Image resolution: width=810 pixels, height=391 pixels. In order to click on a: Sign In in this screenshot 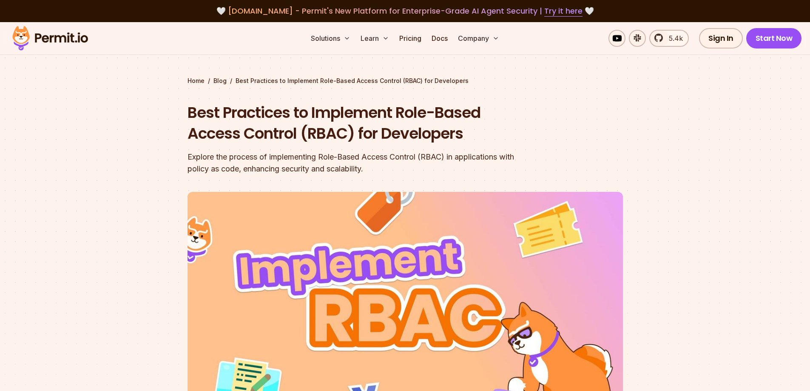, I will do `click(720, 38)`.